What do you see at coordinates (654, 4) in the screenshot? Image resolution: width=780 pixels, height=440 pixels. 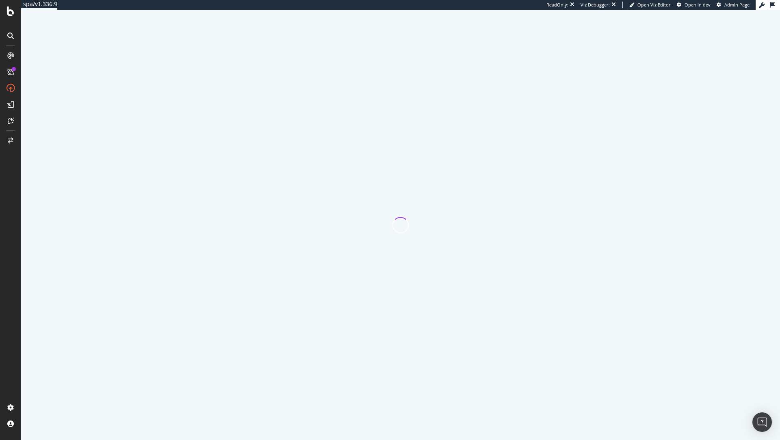 I see `span: Open Viz Editor` at bounding box center [654, 4].